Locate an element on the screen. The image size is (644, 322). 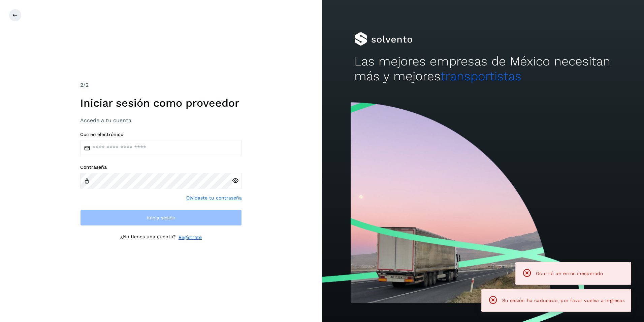
span: 2 is located at coordinates (81, 85).